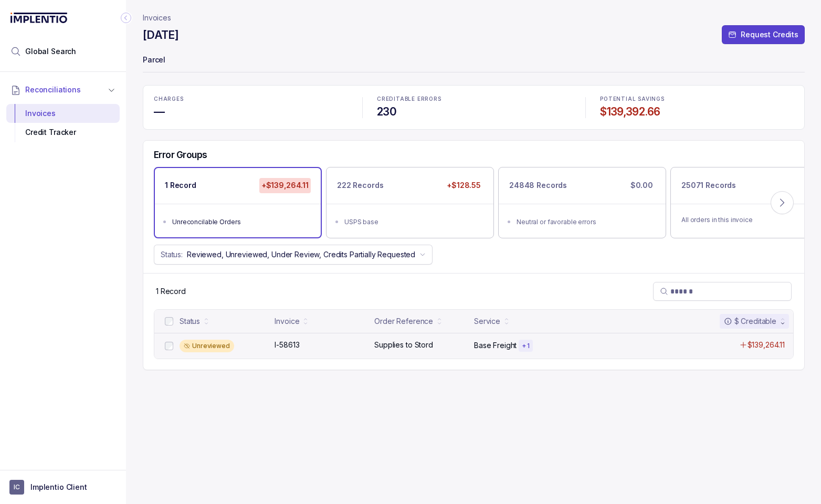  Describe the element at coordinates (487, 321) in the screenshot. I see `div: Service` at that location.